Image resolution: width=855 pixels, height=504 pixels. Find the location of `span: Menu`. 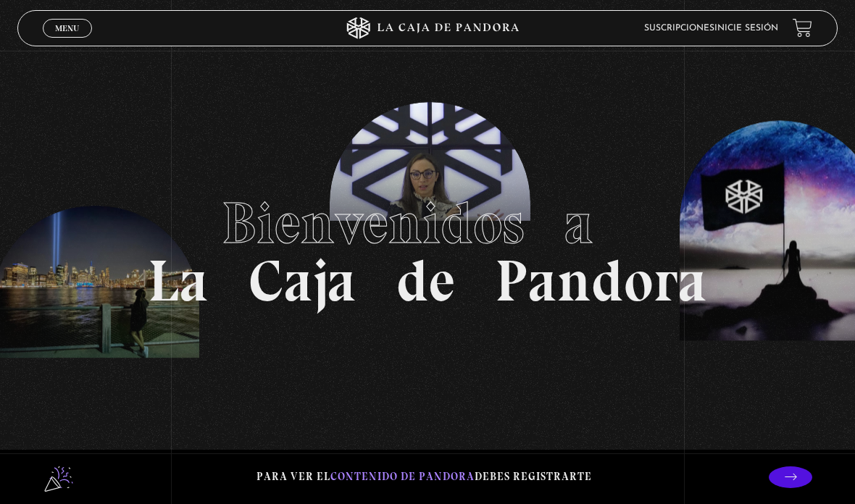

span: Menu is located at coordinates (67, 28).